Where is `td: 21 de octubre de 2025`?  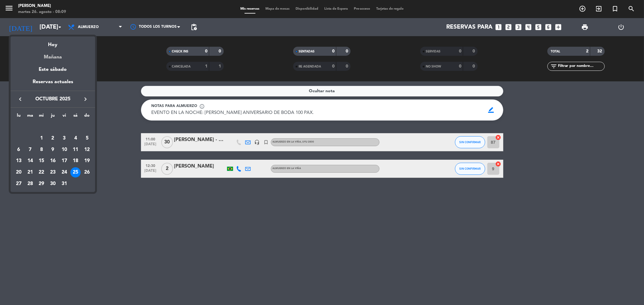
td: 21 de octubre de 2025 is located at coordinates (30, 172).